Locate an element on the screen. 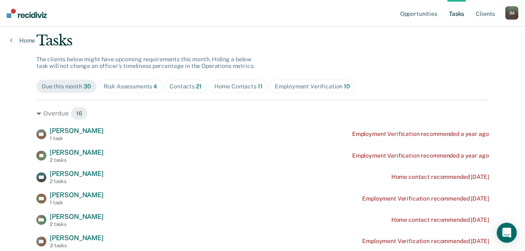 Image resolution: width=525 pixels, height=251 pixels. a: Home is located at coordinates (23, 40).